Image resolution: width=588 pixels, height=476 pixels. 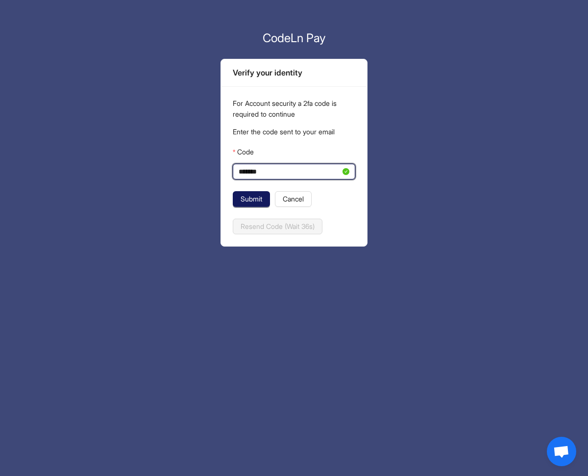 I want to click on button: Submit, so click(x=251, y=199).